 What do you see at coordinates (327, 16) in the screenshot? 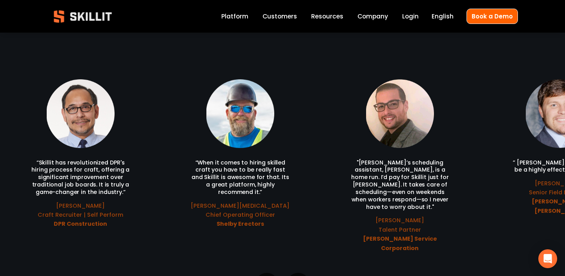
I see `span: Resources` at bounding box center [327, 16].